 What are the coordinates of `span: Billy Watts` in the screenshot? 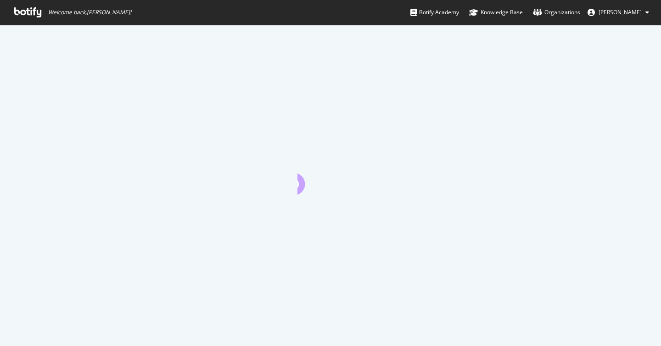 It's located at (620, 12).